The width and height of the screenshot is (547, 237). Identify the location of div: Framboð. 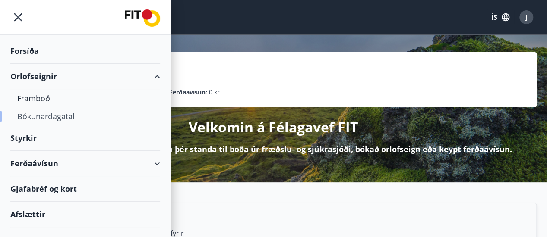
(85, 98).